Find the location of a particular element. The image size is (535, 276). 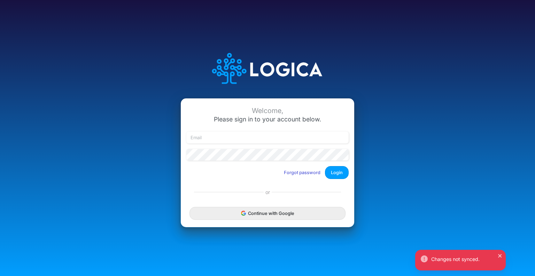

div: Welcome, is located at coordinates (268, 111).